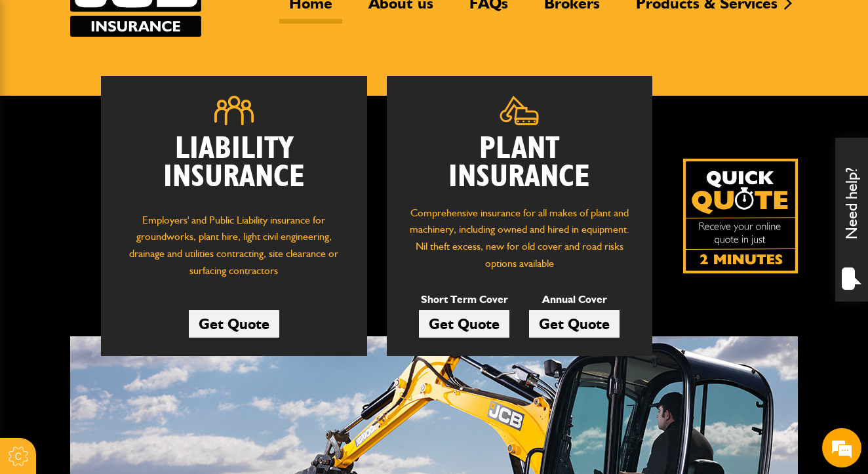 Image resolution: width=868 pixels, height=474 pixels. Describe the element at coordinates (519, 163) in the screenshot. I see `h2: Plant Insurance` at that location.